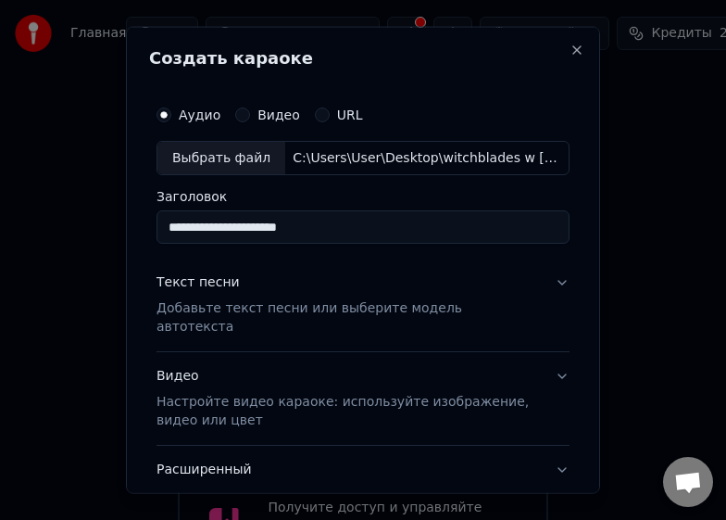 The width and height of the screenshot is (726, 520). What do you see at coordinates (198, 283) in the screenshot?
I see `div: Текст песни` at bounding box center [198, 283].